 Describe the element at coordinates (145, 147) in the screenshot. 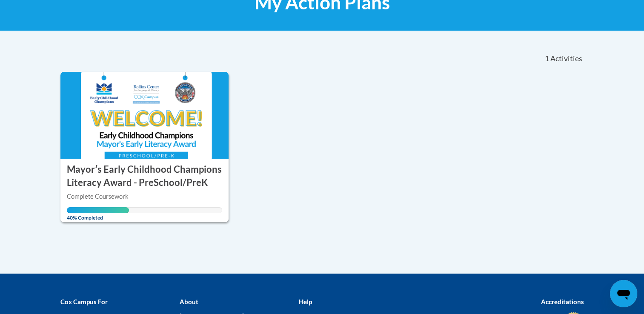

I see `a: Course Logo Mayorʹs Early Childhood Champions Literacy Award - PreSchool/PreKComplete CourseworkY...` at that location.